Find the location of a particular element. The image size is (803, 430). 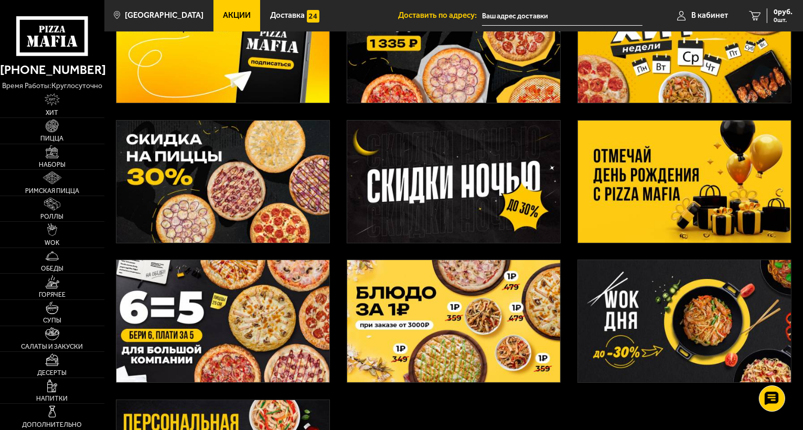

span: Салаты и закуски is located at coordinates (52, 347).